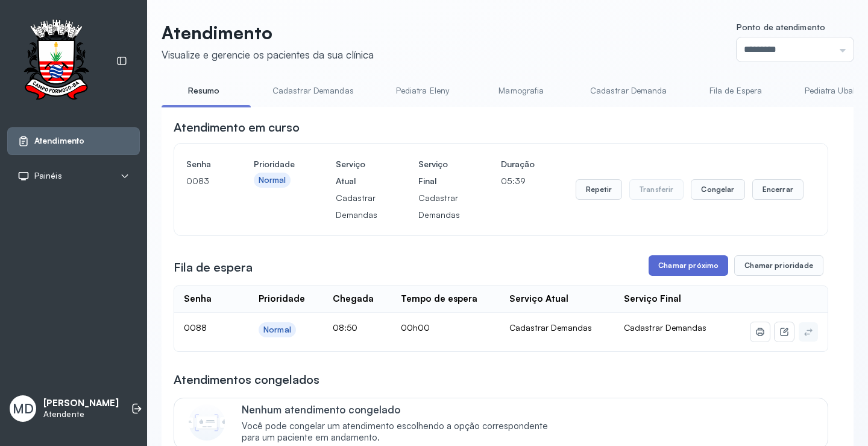  I want to click on span: Painéis, so click(48, 176).